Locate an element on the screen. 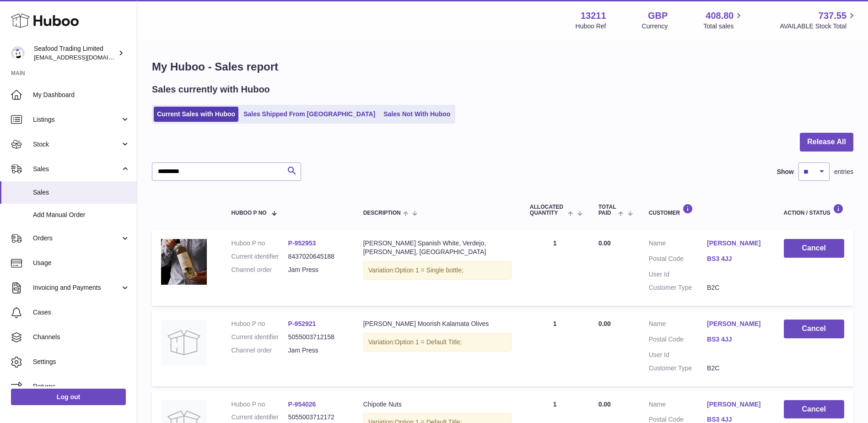 Image resolution: width=868 pixels, height=423 pixels. span: Huboo P no is located at coordinates (249, 213).